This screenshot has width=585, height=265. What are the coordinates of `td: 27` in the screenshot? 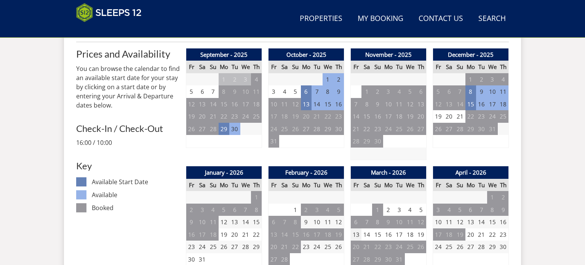 It's located at (306, 129).